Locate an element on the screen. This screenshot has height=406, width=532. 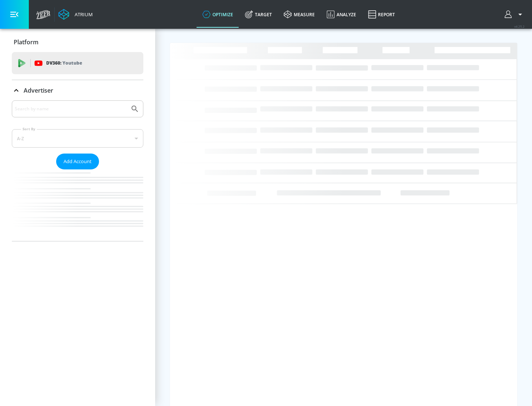
p: DV360: is located at coordinates (64, 63).